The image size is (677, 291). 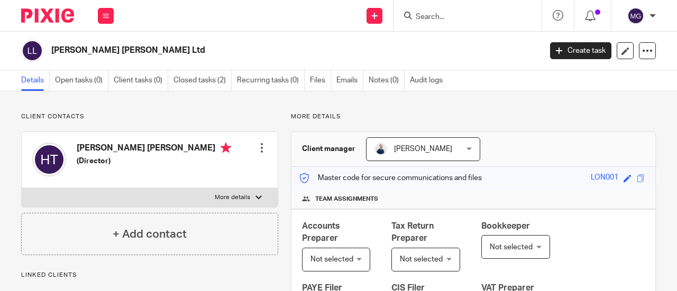 I want to click on a: Files, so click(x=320, y=80).